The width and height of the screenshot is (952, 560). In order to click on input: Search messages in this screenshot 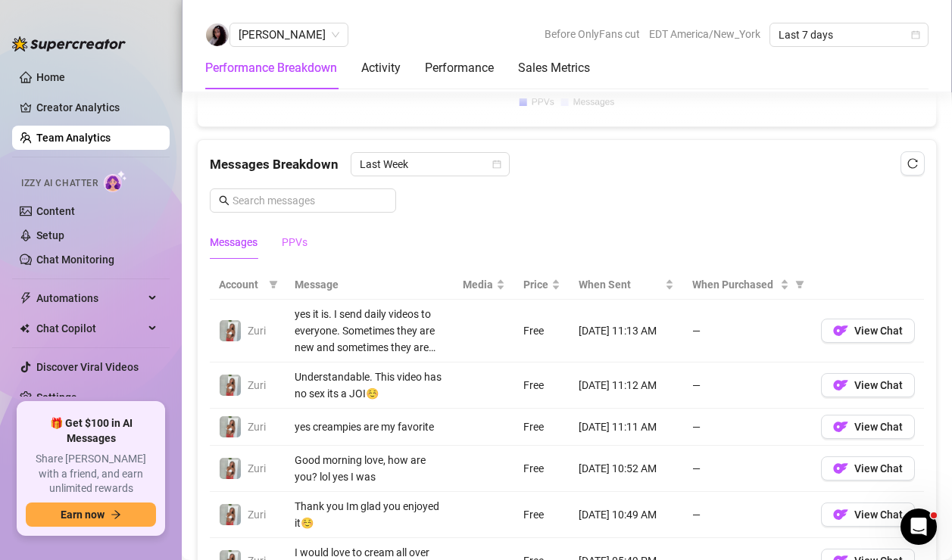, I will do `click(309, 200)`.